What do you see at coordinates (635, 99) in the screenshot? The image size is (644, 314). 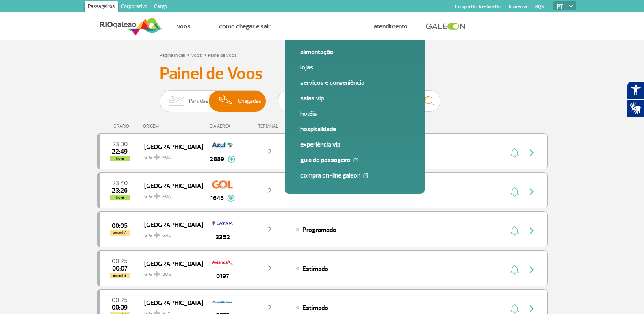 I see `div: Plugin de acessibilidade da Hand Talk.` at bounding box center [635, 99].